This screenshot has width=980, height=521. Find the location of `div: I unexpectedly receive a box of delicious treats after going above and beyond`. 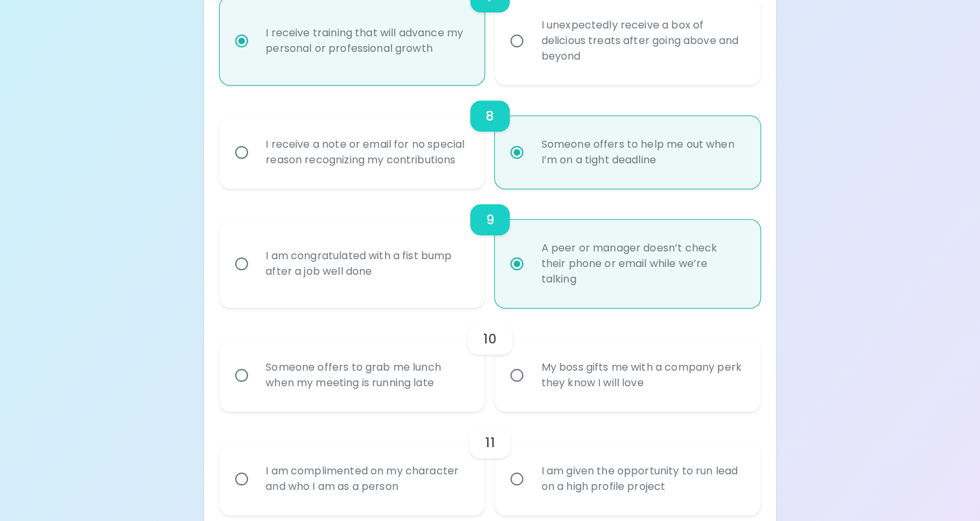

div: I unexpectedly receive a box of delicious treats after going above and beyond is located at coordinates (641, 41).